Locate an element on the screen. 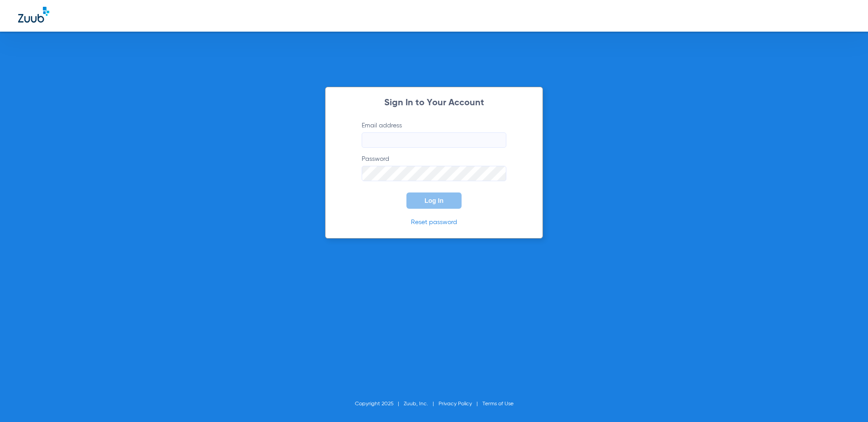 The width and height of the screenshot is (868, 422). img: Zuub Logo is located at coordinates (33, 15).